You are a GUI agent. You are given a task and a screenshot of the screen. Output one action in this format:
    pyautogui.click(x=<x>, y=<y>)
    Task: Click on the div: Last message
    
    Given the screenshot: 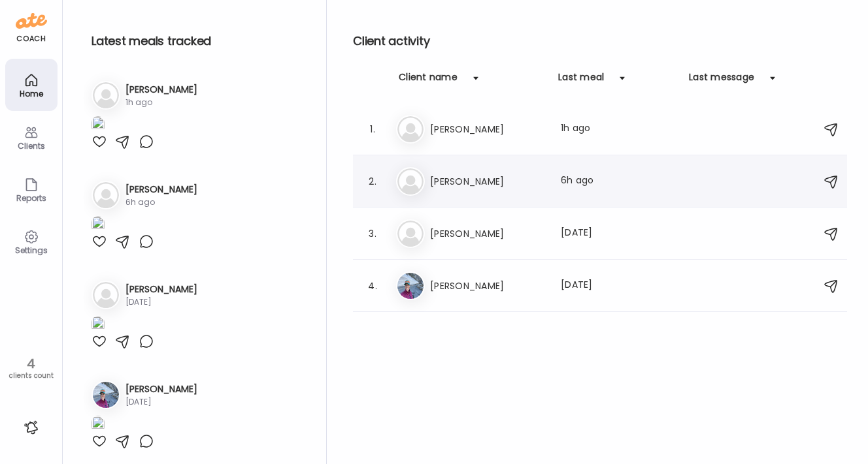 What is the action you would take?
    pyautogui.click(x=721, y=81)
    